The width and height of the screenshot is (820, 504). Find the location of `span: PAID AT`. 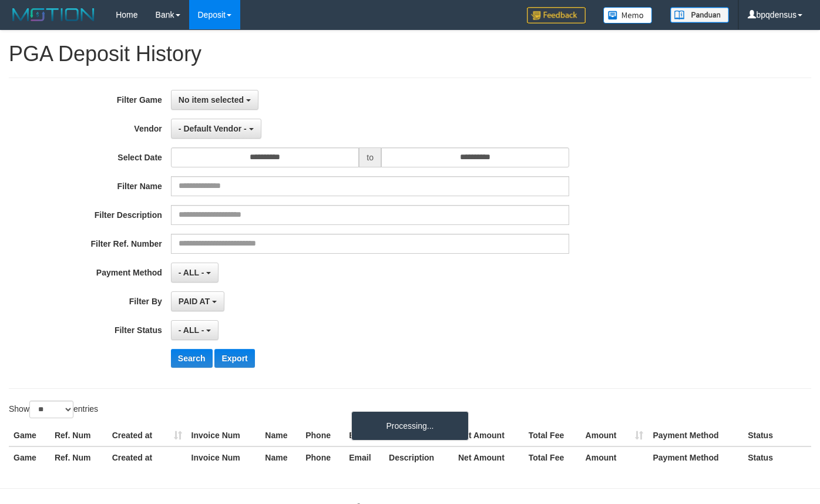

span: PAID AT is located at coordinates (193, 301).